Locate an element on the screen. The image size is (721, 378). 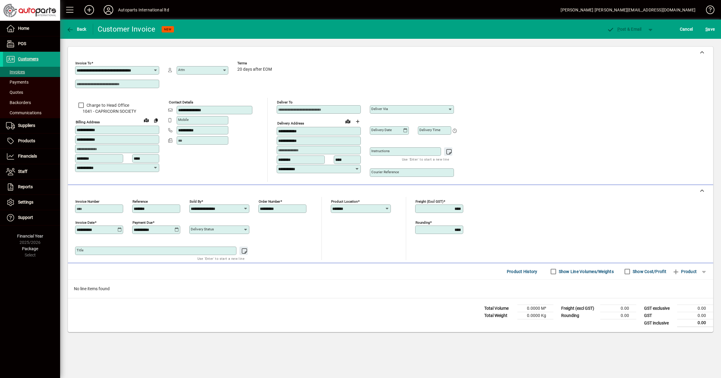
span: Support is located at coordinates (26, 217).